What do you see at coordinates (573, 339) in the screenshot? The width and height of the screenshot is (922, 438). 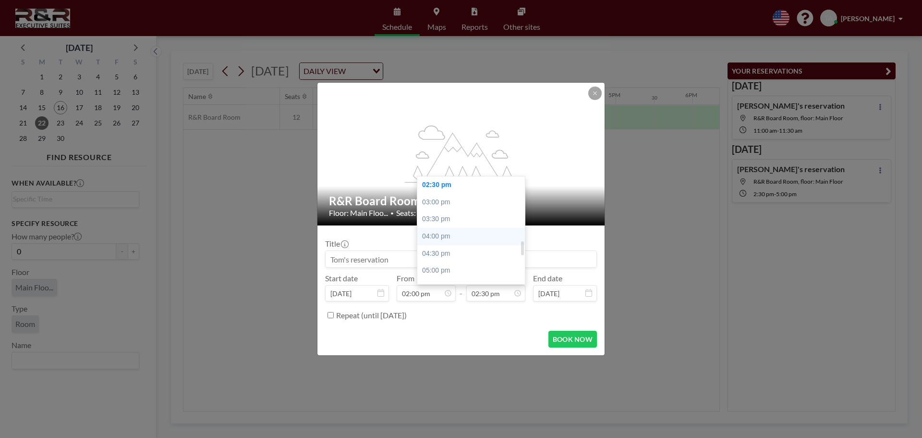 I see `button: BOOK NOW` at bounding box center [573, 339].